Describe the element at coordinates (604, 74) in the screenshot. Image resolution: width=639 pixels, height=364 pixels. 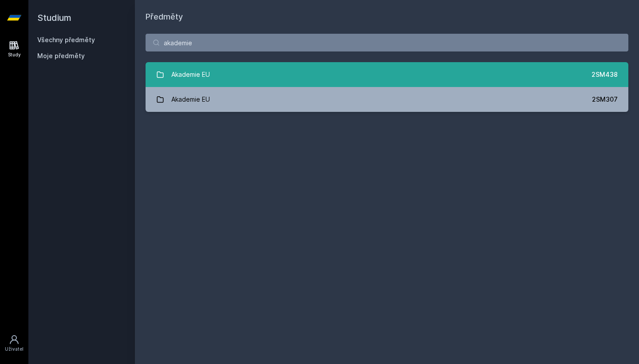
I see `div: 2SM438` at that location.